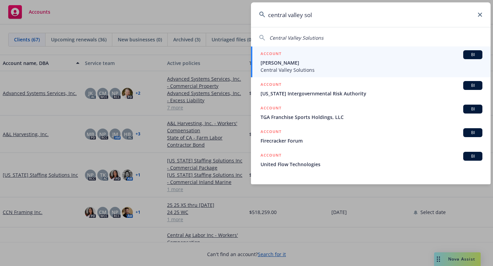 Image resolution: width=493 pixels, height=266 pixels. What do you see at coordinates (371, 15) in the screenshot?
I see `input: Search...` at bounding box center [371, 15].